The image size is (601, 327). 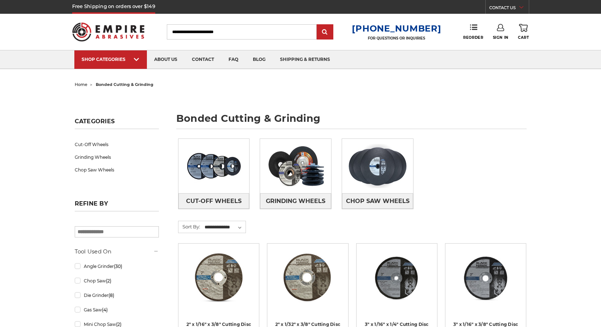 What do you see at coordinates (485, 278) in the screenshot?
I see `img: 3" x 1/16" x 3/8" Cutting Disc` at bounding box center [485, 278].